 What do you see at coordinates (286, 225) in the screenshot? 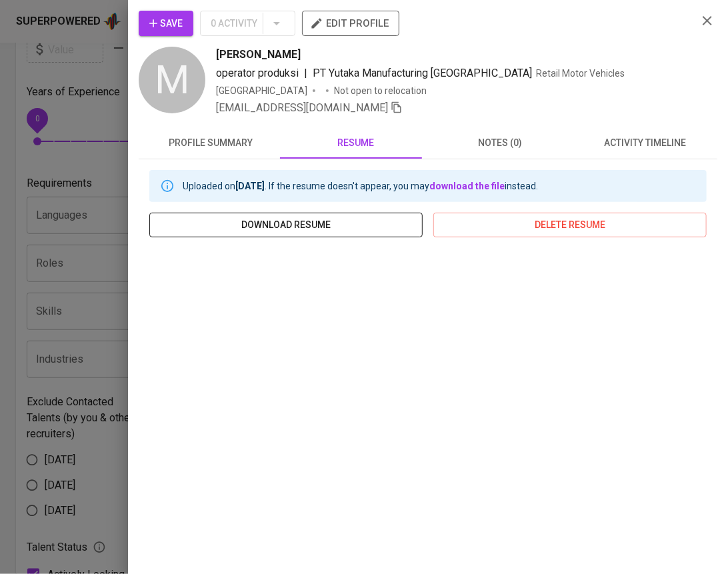
I see `button: download resume` at bounding box center [286, 225].